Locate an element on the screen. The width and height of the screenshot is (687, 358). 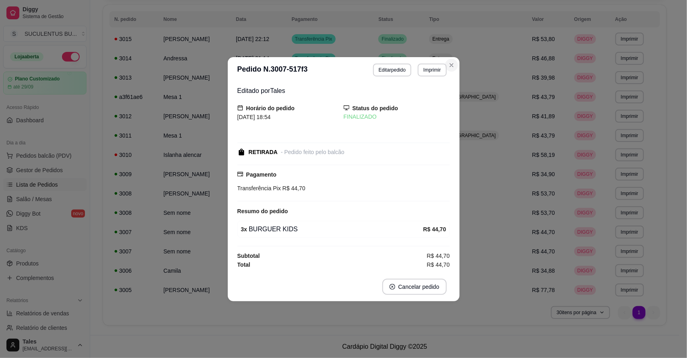
span: credit-card is located at coordinates (240, 174).